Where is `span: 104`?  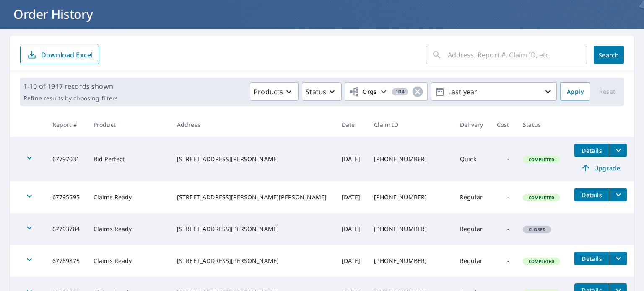 span: 104 is located at coordinates (400, 92).